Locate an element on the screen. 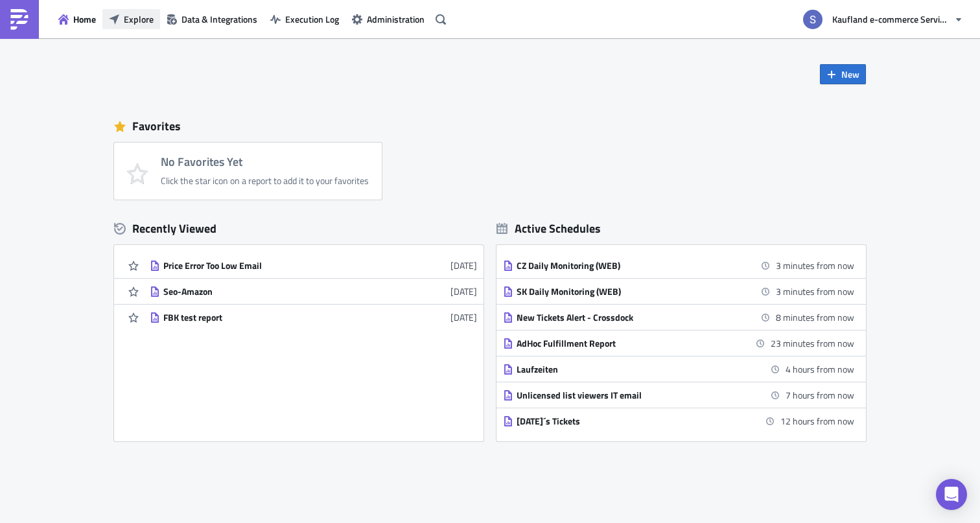  time: 2025-08-14T08:24:38Z is located at coordinates (463, 291).